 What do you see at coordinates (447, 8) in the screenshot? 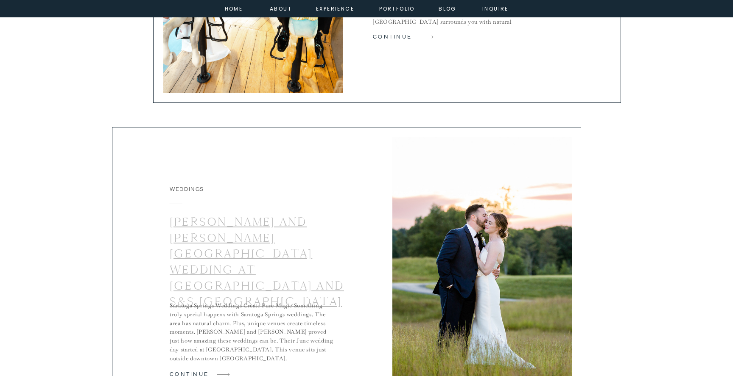
I see `a: Blog` at bounding box center [447, 8].